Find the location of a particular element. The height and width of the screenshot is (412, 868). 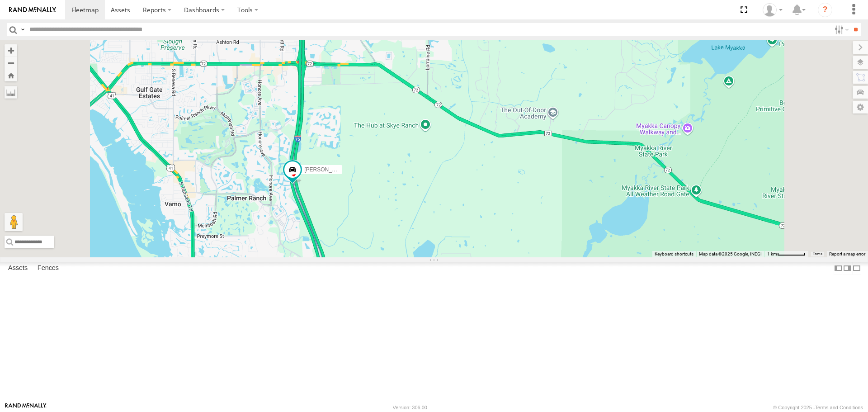

div: Version: 306.00 is located at coordinates (410, 407).